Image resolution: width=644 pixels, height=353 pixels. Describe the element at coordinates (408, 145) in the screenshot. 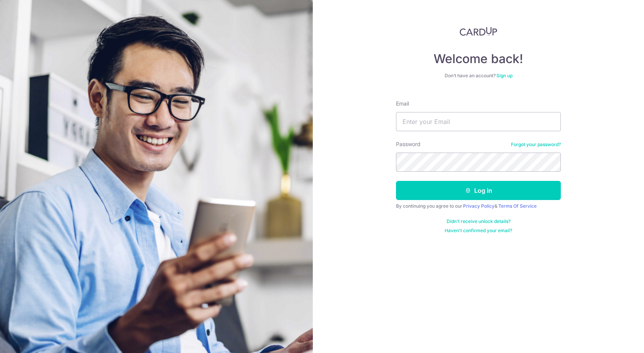

I see `label: Password` at that location.